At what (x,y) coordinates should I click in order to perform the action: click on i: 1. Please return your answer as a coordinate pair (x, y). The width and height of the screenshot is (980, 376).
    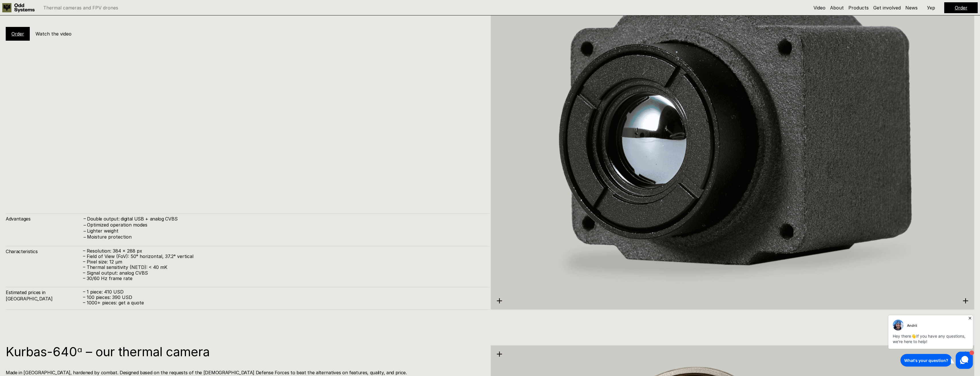
    Looking at the image, I should click on (84, 39).